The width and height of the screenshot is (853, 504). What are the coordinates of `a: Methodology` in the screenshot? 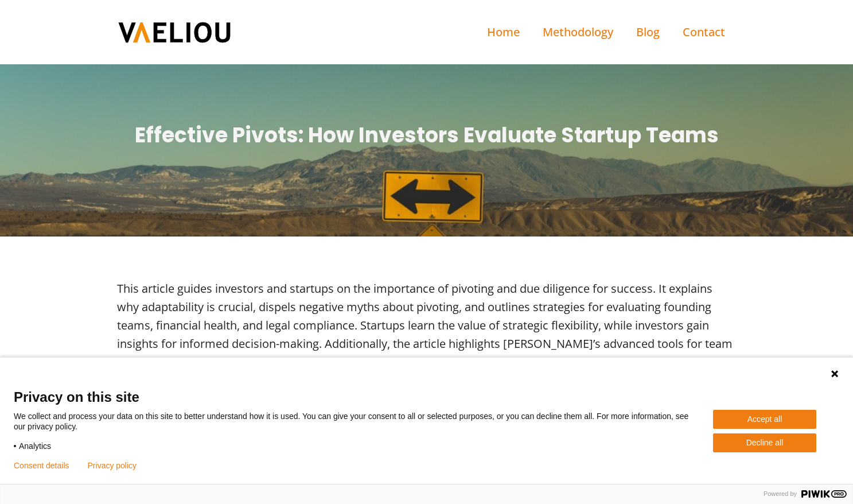 It's located at (578, 32).